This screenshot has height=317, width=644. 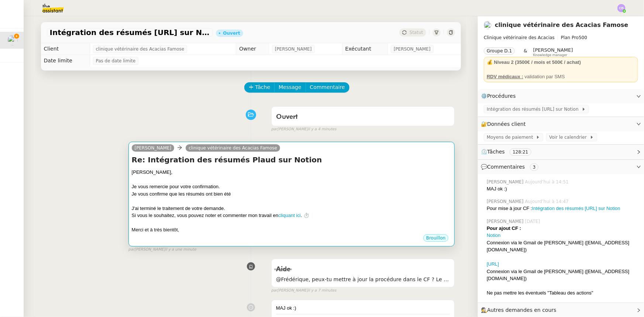 What do you see at coordinates (232, 33) in the screenshot?
I see `div: Ouvert` at bounding box center [232, 33].